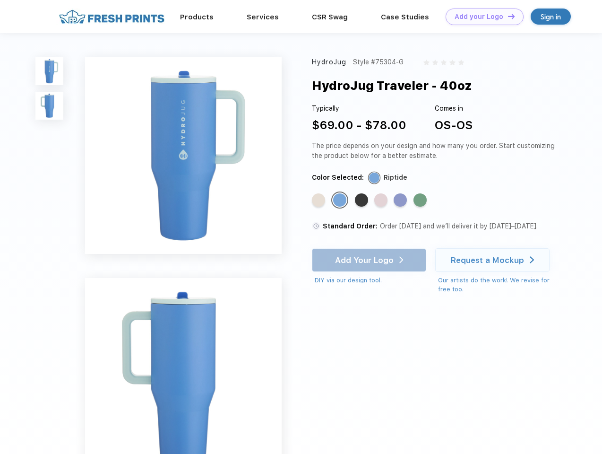 The image size is (602, 454). What do you see at coordinates (436, 151) in the screenshot?
I see `div: The price depends on your design and how many you order. Start customizing the product below for ...` at bounding box center [436, 151].